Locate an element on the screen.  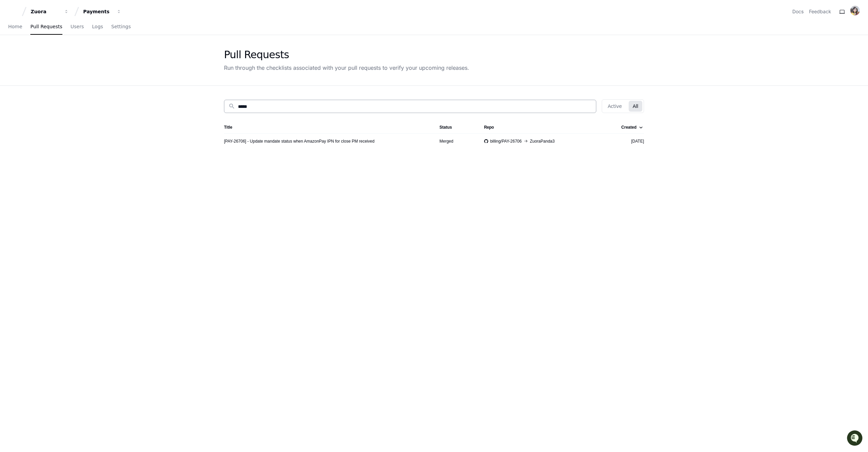
button: Feedback is located at coordinates (820, 11).